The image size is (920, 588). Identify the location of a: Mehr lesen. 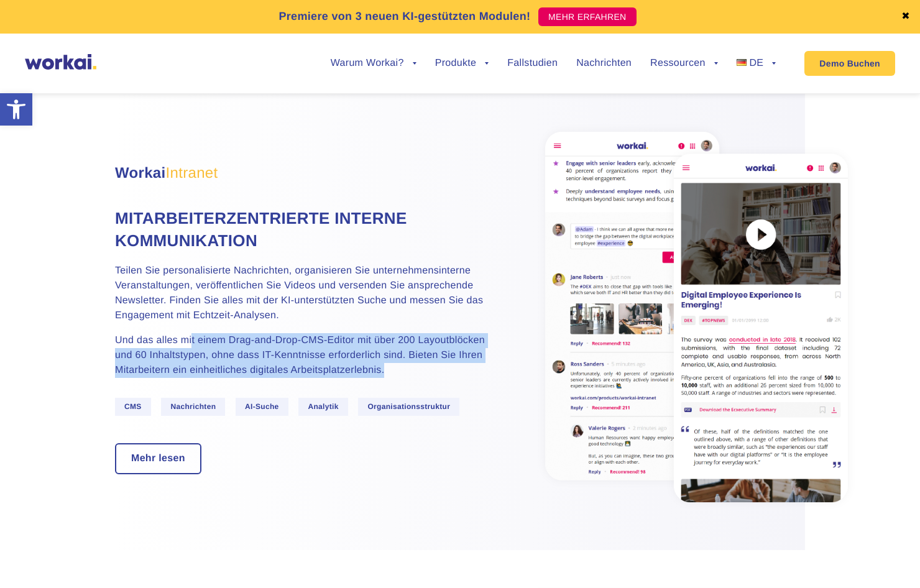
(158, 459).